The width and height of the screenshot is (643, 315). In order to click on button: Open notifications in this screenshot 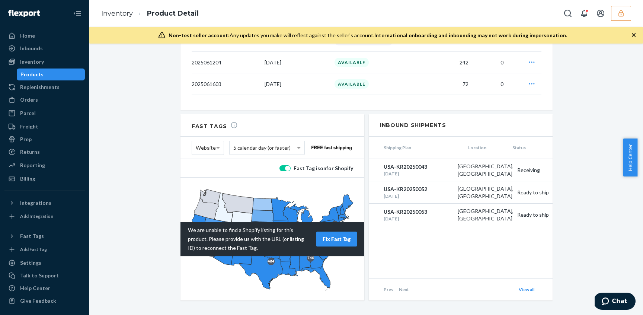, I will do `click(585, 13)`.